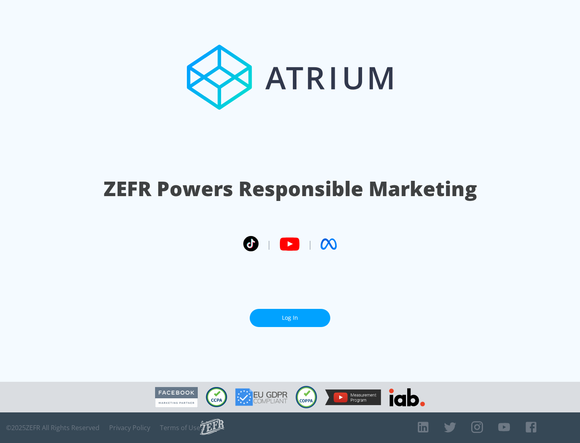 The height and width of the screenshot is (443, 580). I want to click on a: Terms of Use, so click(180, 427).